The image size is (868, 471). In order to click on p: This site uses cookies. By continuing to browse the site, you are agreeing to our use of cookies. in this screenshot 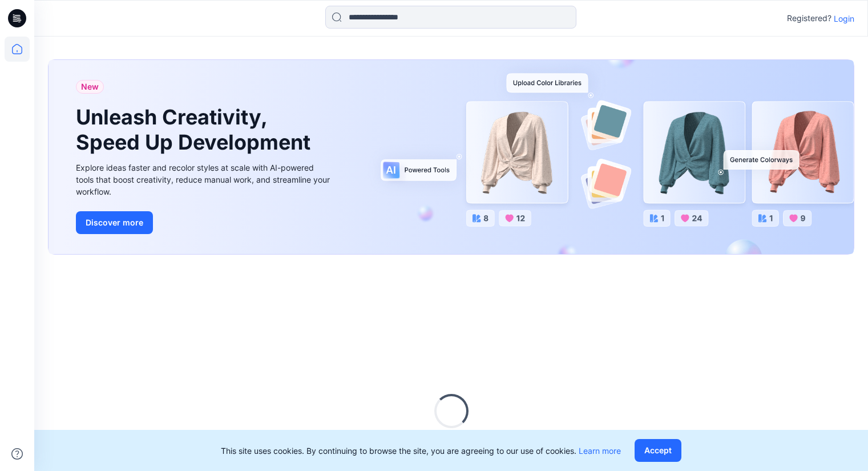, I will do `click(421, 450)`.